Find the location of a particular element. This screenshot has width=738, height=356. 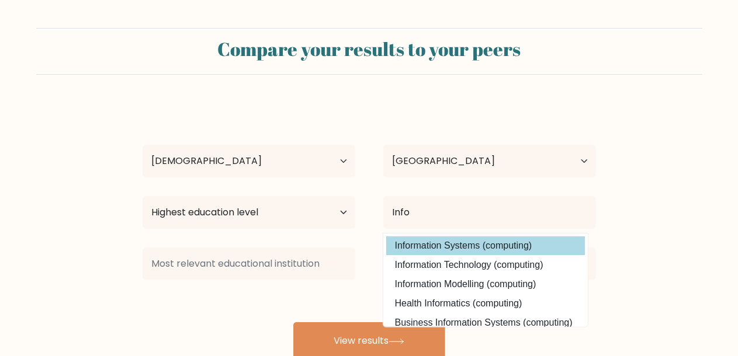

option: Information Systems (computing) is located at coordinates (486, 246).